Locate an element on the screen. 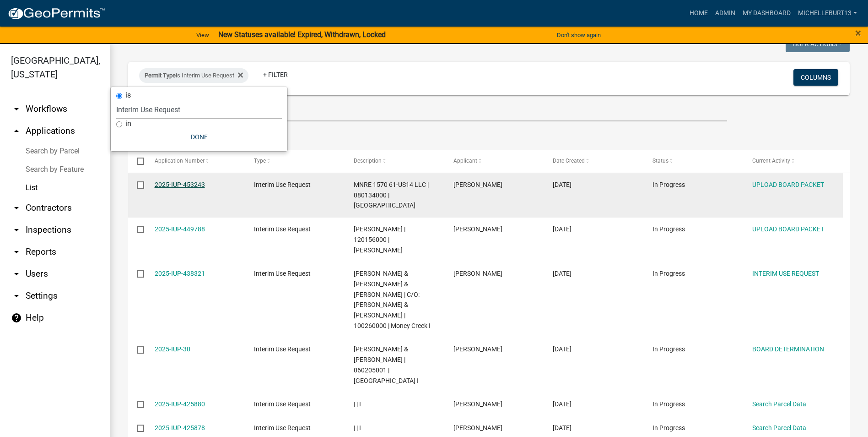  button: Done is located at coordinates (199, 137).